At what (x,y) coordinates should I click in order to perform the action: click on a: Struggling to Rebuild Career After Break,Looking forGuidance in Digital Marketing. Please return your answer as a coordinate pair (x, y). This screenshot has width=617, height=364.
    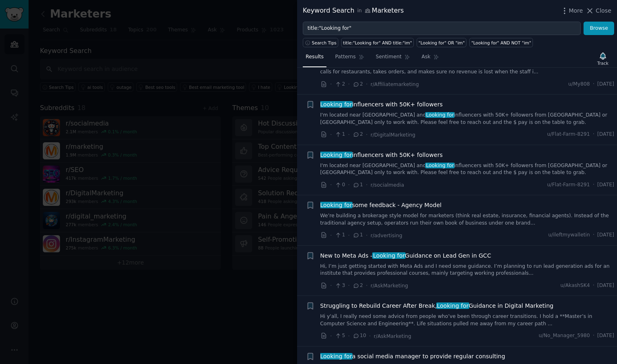
    Looking at the image, I should click on (437, 306).